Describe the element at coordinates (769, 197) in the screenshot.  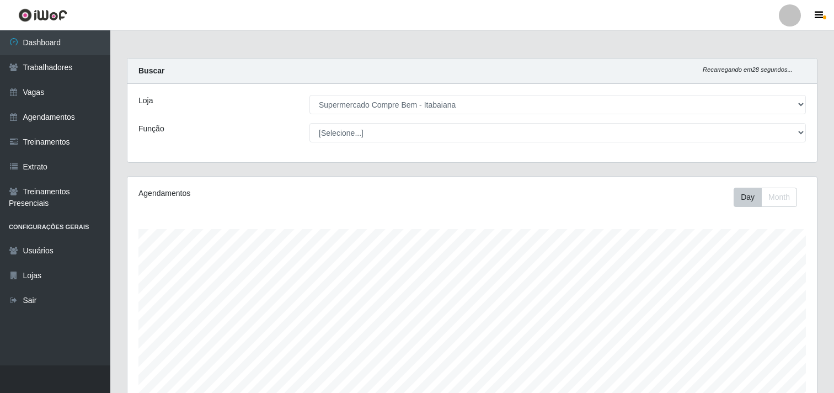
I see `div: Toolbar with button groups` at that location.